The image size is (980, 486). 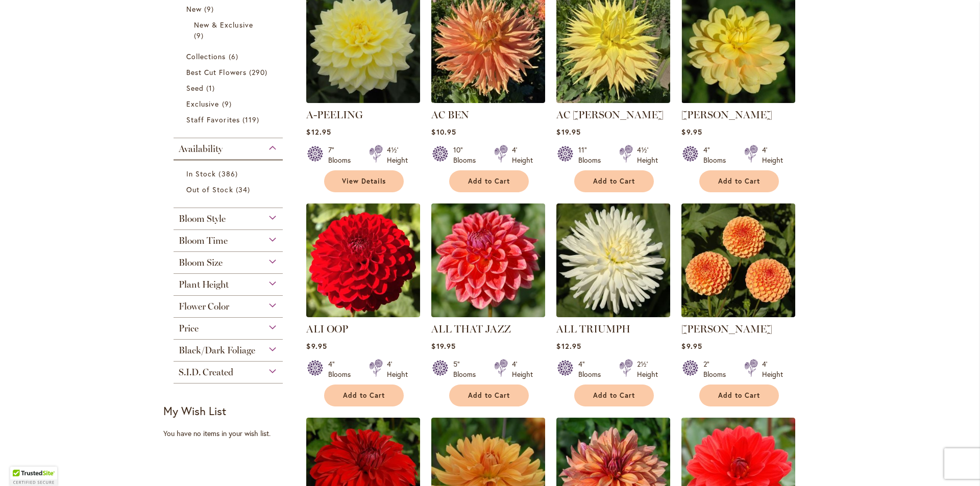 What do you see at coordinates (259, 72) in the screenshot?
I see `span: 290` at bounding box center [259, 72].